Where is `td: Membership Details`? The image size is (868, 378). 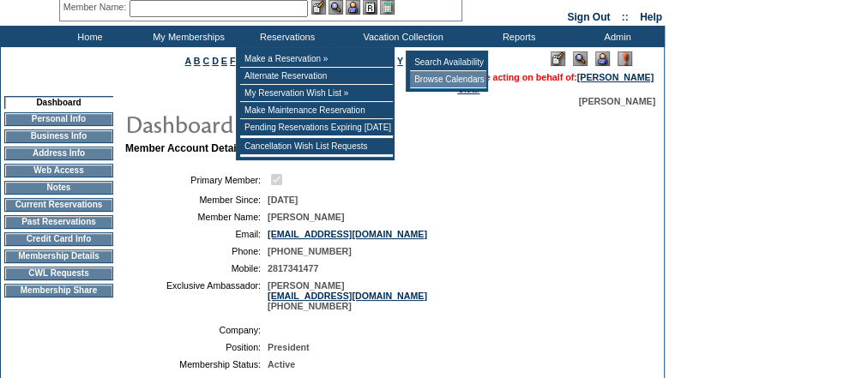
td: Membership Details is located at coordinates (58, 256).